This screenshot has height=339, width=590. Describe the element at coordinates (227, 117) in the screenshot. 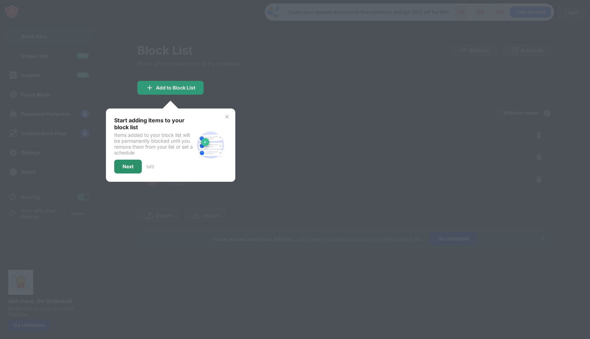

I see `img: x-button.svg` at that location.